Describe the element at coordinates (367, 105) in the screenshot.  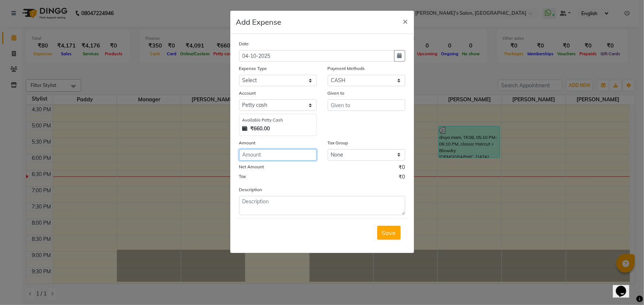
I see `input: Given to` at that location.